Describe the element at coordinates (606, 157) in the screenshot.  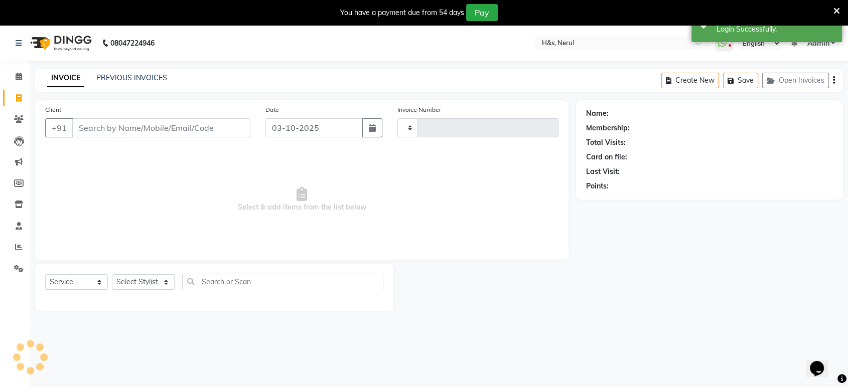
I see `div: Card on file:` at that location.